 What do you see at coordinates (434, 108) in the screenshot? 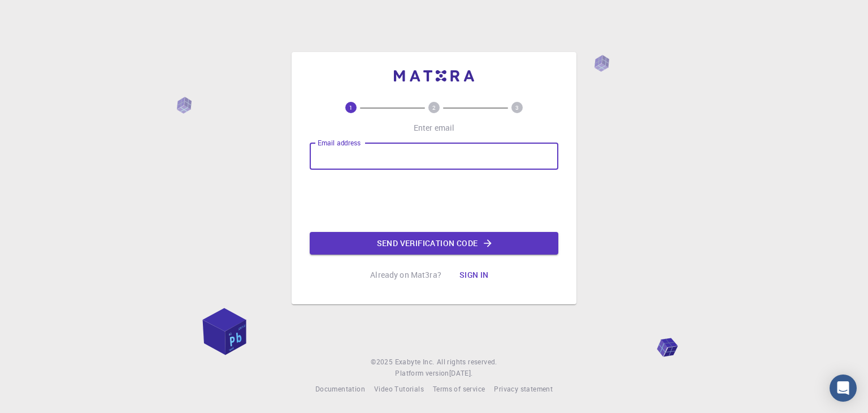
I see `text: 2` at bounding box center [434, 108].